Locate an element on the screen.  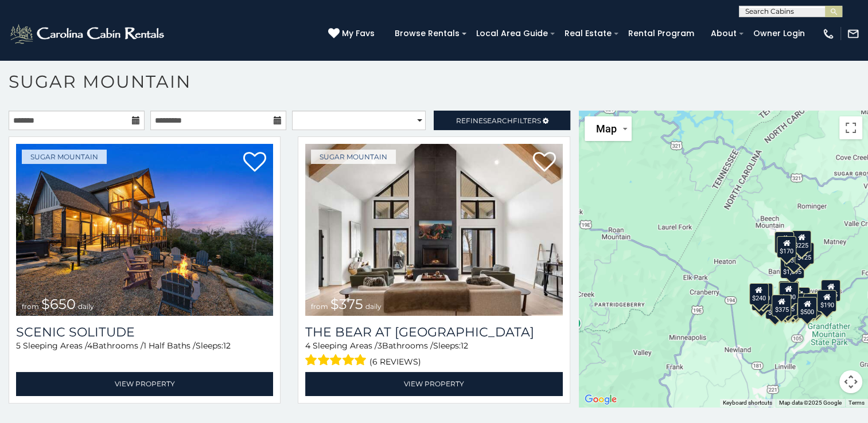
a: About is located at coordinates (723, 33).